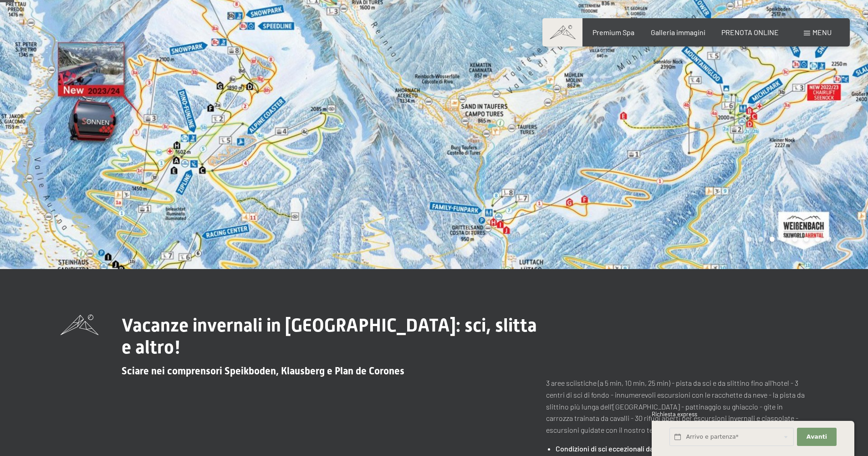 The width and height of the screenshot is (868, 456). Describe the element at coordinates (677, 406) in the screenshot. I see `p: 3 aree sciistiche (a 5 min, 10 min, 25 min) - pista da sci e da slittino fino all'hotel - 3 centr...` at that location.